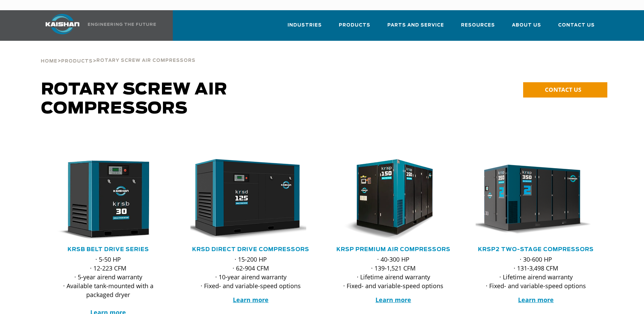  I want to click on a: KRSD Direct Drive Compressors, so click(250, 249).